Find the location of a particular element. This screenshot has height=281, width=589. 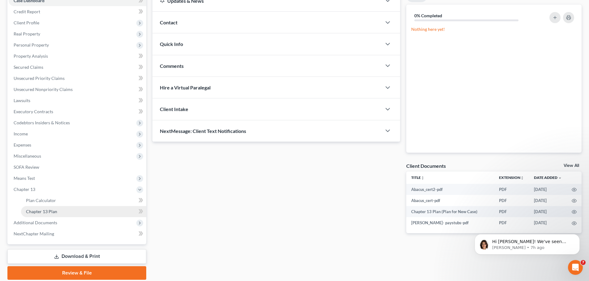

div: Close is located at coordinates (114, 8).